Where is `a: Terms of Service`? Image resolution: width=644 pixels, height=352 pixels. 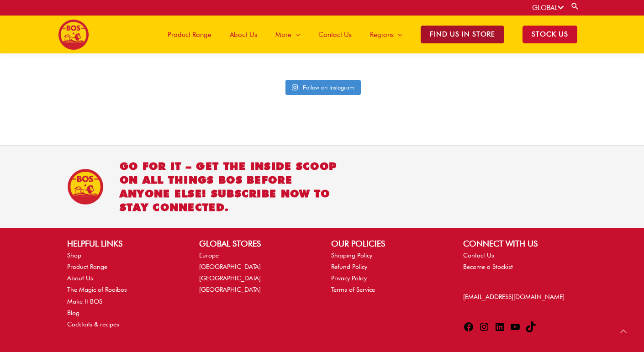 a: Terms of Service is located at coordinates (353, 290).